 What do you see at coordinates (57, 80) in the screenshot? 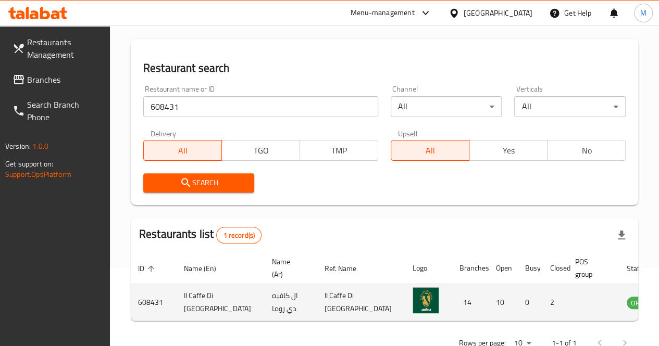
I see `a: Branches` at bounding box center [57, 80].